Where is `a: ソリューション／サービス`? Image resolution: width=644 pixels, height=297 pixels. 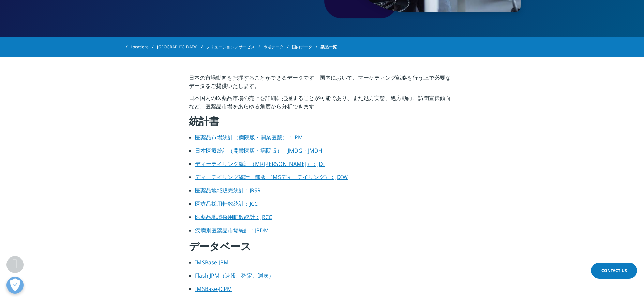 a: ソリューション／サービス is located at coordinates (235, 47).